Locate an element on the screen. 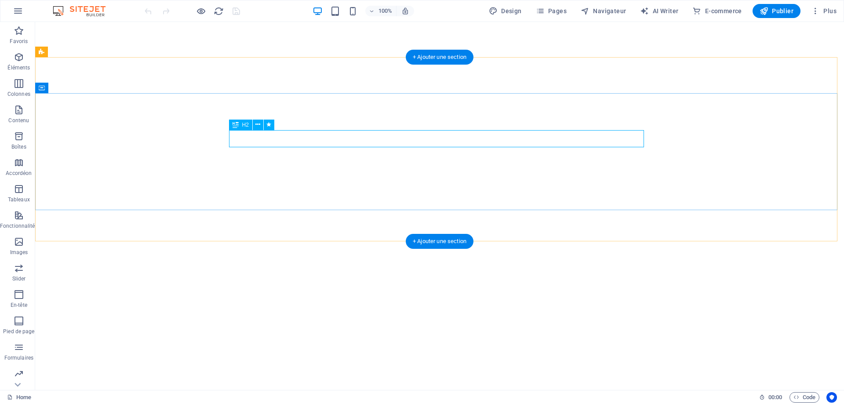 This screenshot has height=404, width=844. button: Plus is located at coordinates (823, 11).